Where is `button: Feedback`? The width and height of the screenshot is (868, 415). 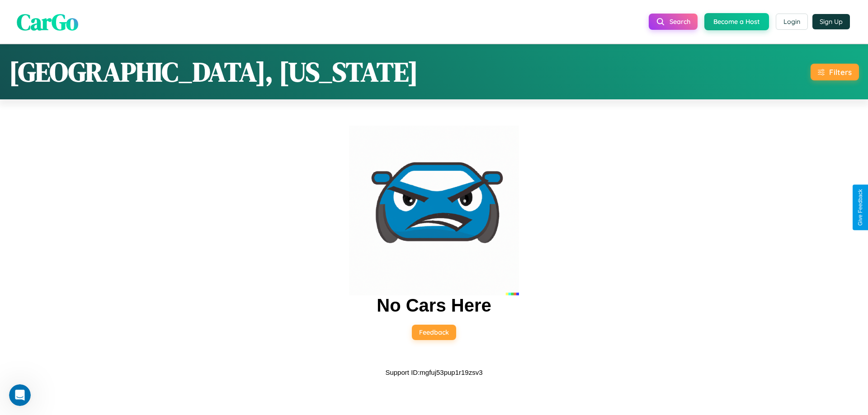 button: Feedback is located at coordinates (434, 332).